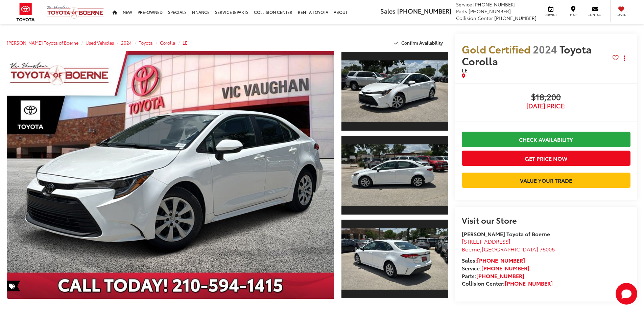 The width and height of the screenshot is (644, 311). I want to click on a: Check Availability, so click(546, 139).